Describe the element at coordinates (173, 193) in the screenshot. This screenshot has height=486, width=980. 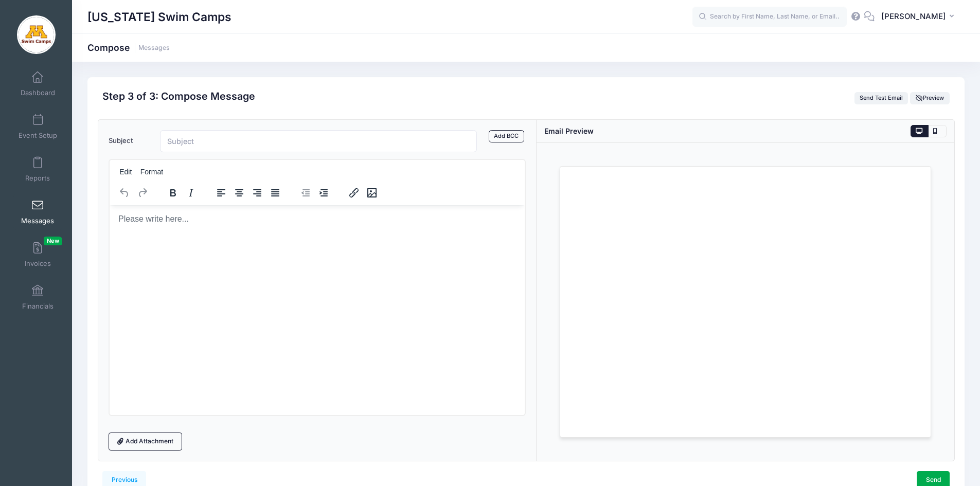
I see `button: Bold` at that location.